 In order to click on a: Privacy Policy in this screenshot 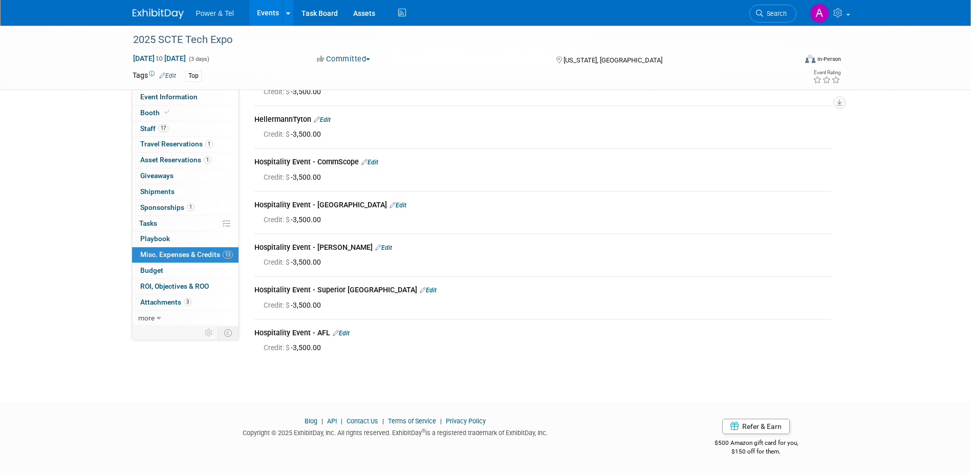, I will do `click(466, 421)`.